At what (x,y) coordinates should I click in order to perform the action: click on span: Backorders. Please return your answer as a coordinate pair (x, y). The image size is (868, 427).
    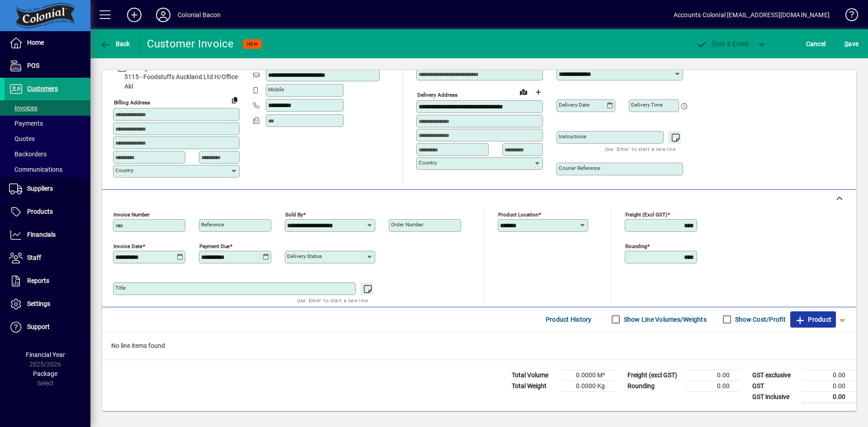
    Looking at the image, I should click on (27, 154).